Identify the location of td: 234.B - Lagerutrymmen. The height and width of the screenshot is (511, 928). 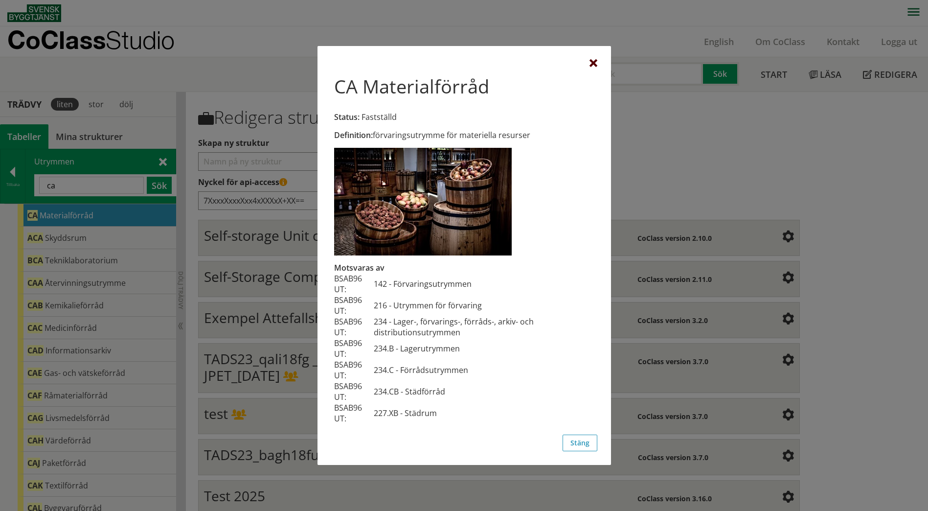
(484, 348).